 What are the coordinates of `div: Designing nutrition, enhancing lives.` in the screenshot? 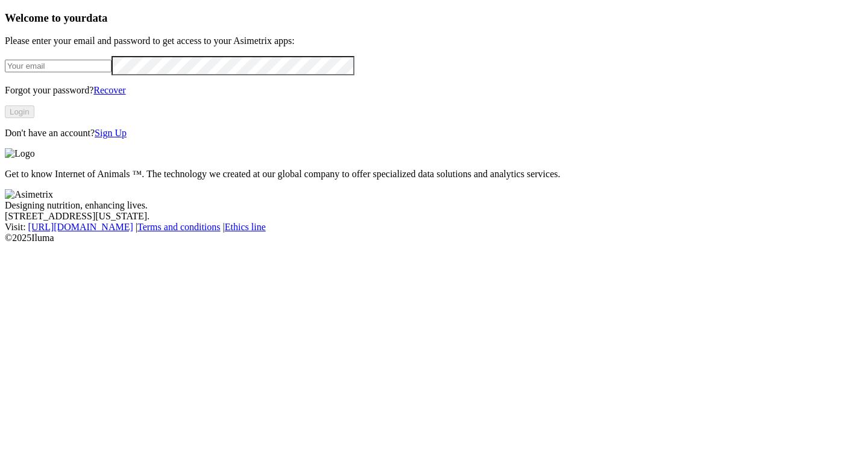 It's located at (434, 206).